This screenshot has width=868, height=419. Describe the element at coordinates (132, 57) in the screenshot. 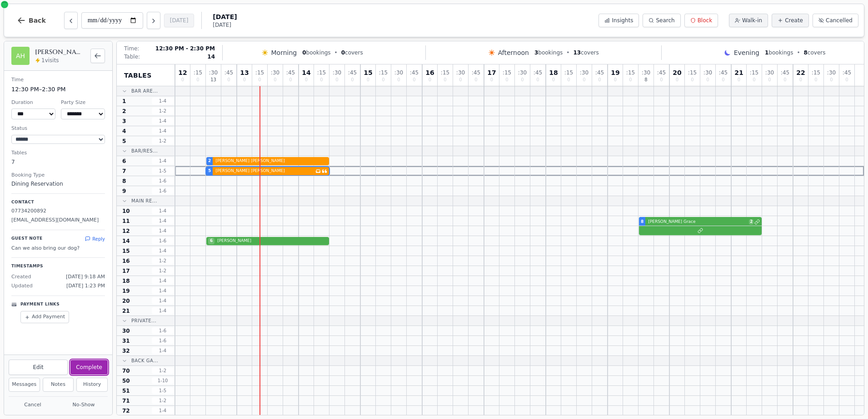

I see `span: Table:` at that location.